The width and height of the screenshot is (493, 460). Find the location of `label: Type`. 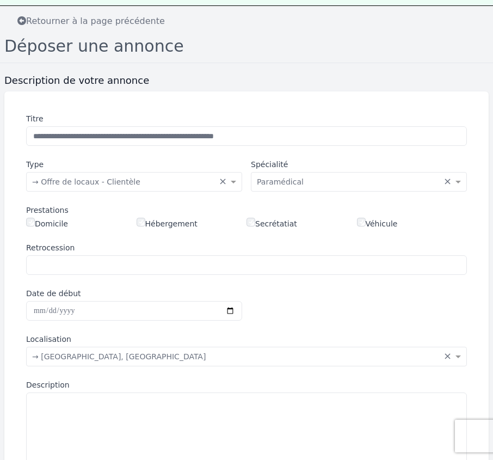

label: Type is located at coordinates (134, 164).